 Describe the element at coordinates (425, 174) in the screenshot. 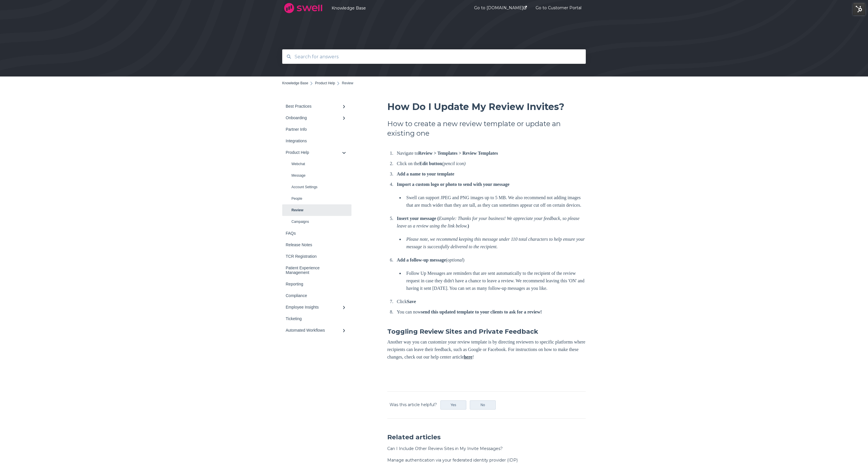

I see `strong: Add a name to your template` at that location.